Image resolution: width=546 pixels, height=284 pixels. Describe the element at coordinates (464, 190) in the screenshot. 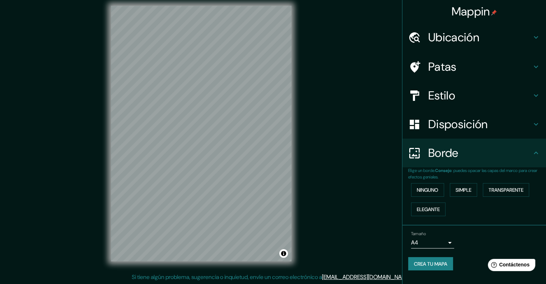

I see `button: Simple` at that location.